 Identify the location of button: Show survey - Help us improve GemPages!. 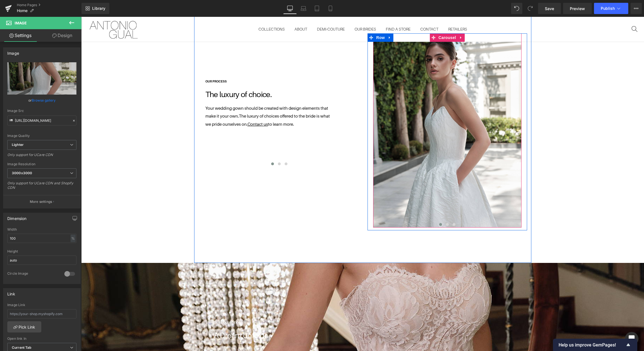
(595, 345).